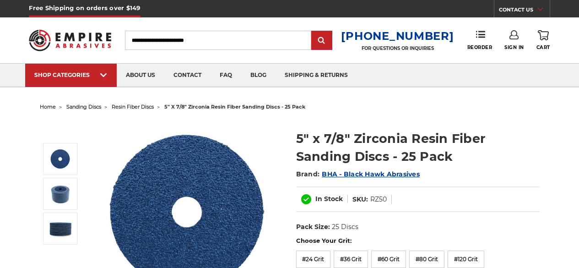 This screenshot has height=268, width=579. What do you see at coordinates (378, 199) in the screenshot?
I see `dd: RZ50` at bounding box center [378, 199].